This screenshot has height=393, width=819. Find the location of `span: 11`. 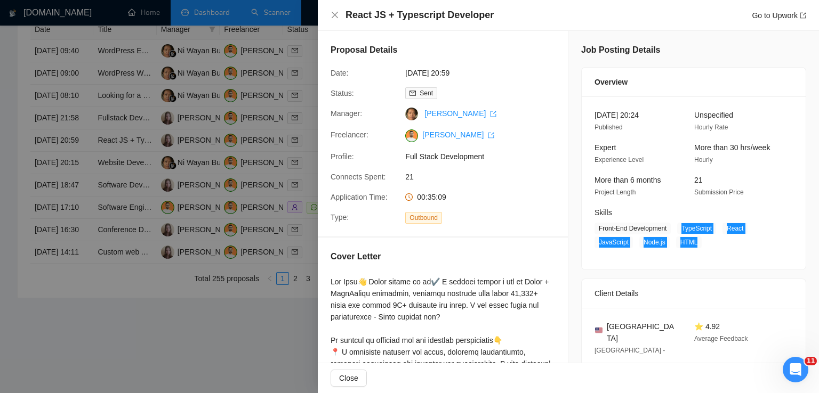

span: 11 is located at coordinates (810, 361).